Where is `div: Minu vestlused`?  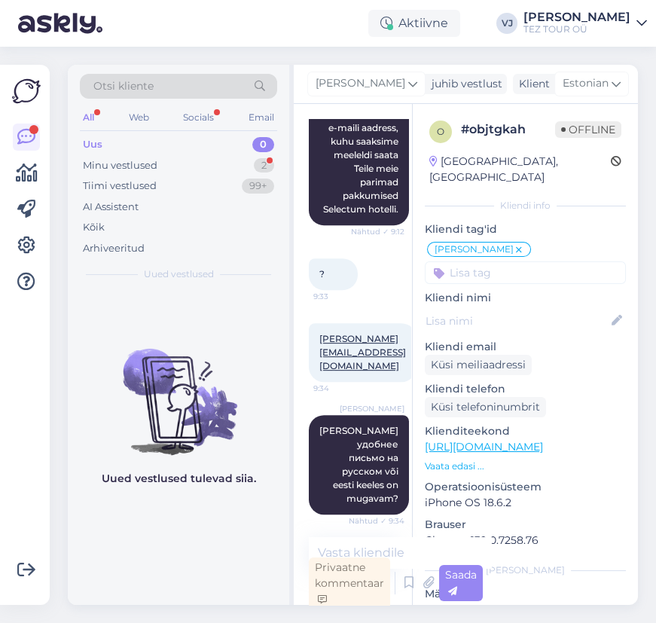
div: Minu vestlused is located at coordinates (120, 166).